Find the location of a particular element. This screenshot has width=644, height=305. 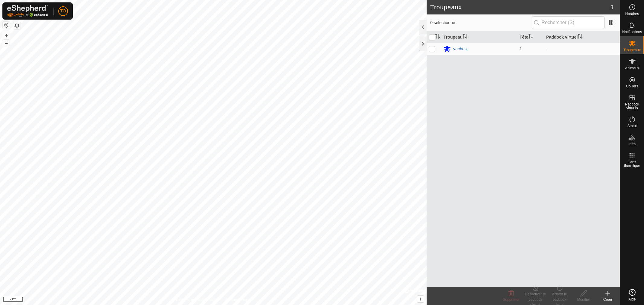

input: Rechercher (S) is located at coordinates (568, 22).